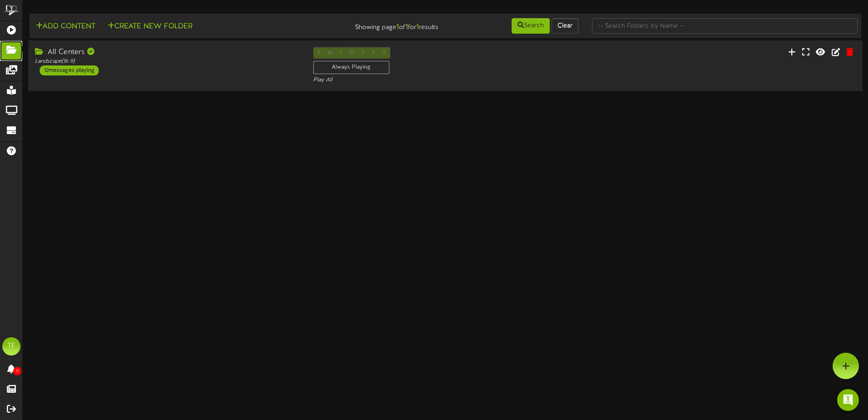  Describe the element at coordinates (167, 52) in the screenshot. I see `div: All Centers` at that location.